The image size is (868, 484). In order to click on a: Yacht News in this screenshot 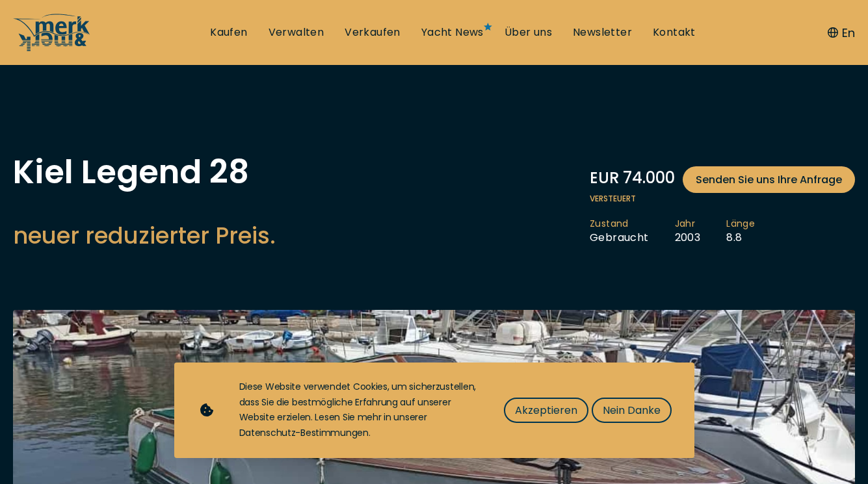, I will do `click(452, 33)`.